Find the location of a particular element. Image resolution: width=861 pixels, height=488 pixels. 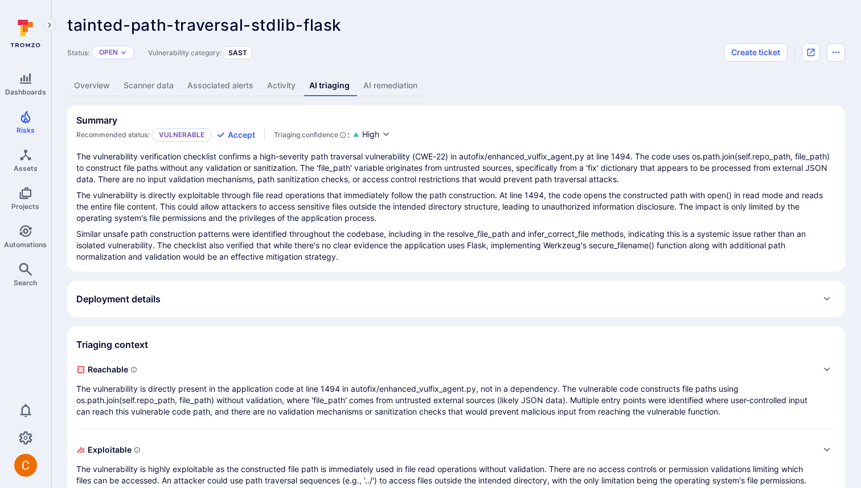

div: Vulnerability tabs is located at coordinates (456, 85).